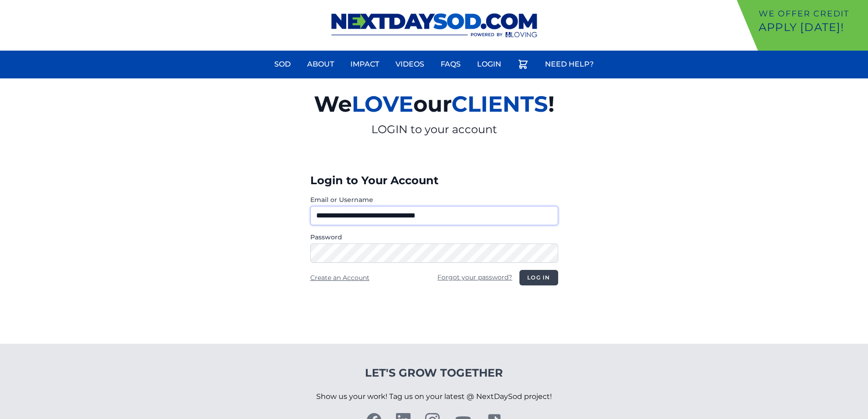 This screenshot has height=419, width=868. I want to click on span: LOVE, so click(382, 104).